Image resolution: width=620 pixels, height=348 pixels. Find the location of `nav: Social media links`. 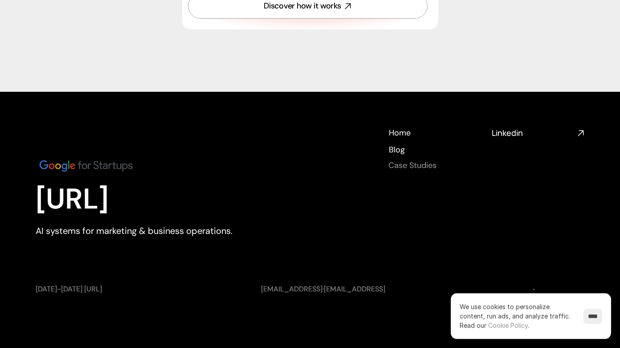

nav: Social media links is located at coordinates (538, 133).